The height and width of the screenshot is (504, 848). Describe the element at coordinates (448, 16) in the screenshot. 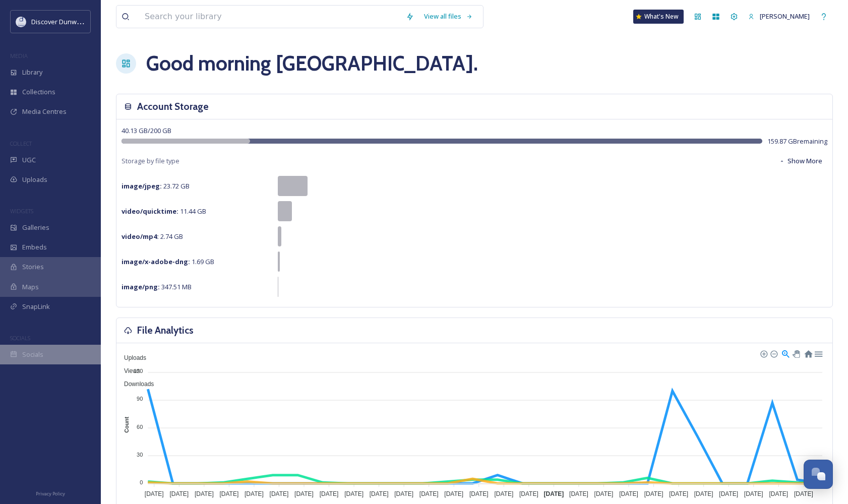

I see `div: View all files` at that location.